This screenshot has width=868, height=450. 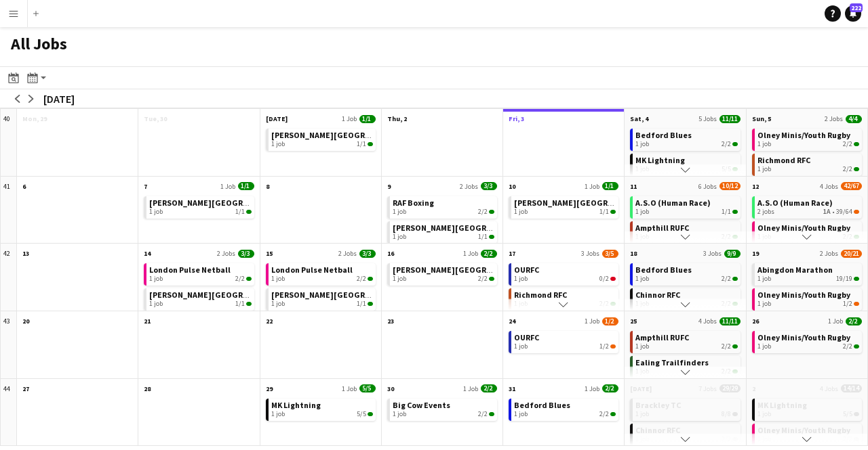 I want to click on span: 10, so click(x=511, y=186).